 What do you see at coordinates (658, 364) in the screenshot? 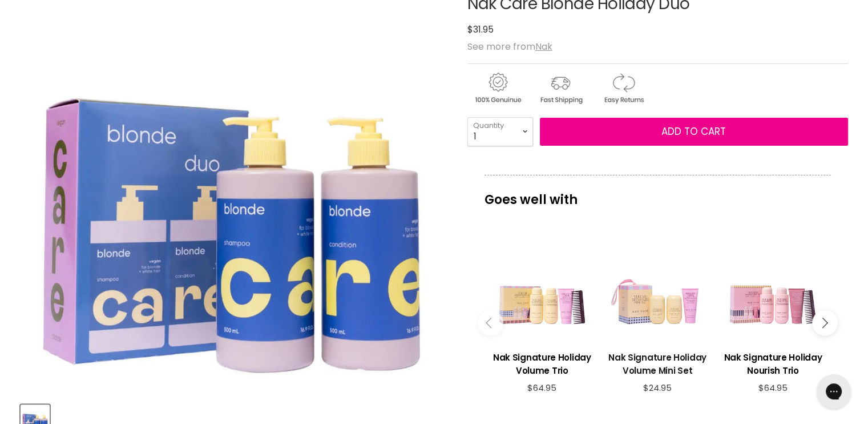
I see `h3: Nak Signature Holiday Volume Mini Set` at bounding box center [658, 364].